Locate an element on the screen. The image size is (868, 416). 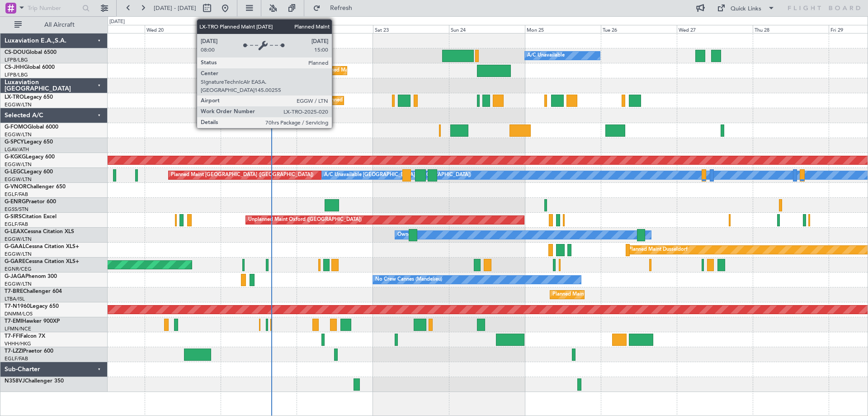
a: DNMM/LOS is located at coordinates (19, 313).